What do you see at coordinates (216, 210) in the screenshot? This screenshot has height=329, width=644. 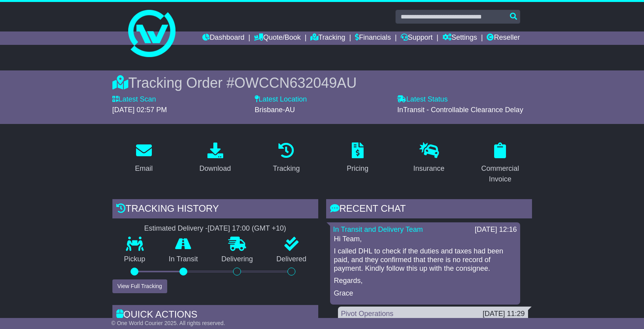 I see `div: Tracking history` at bounding box center [216, 210].